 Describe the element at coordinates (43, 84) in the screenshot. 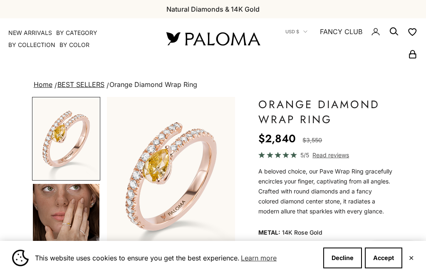

I see `a: Home` at that location.